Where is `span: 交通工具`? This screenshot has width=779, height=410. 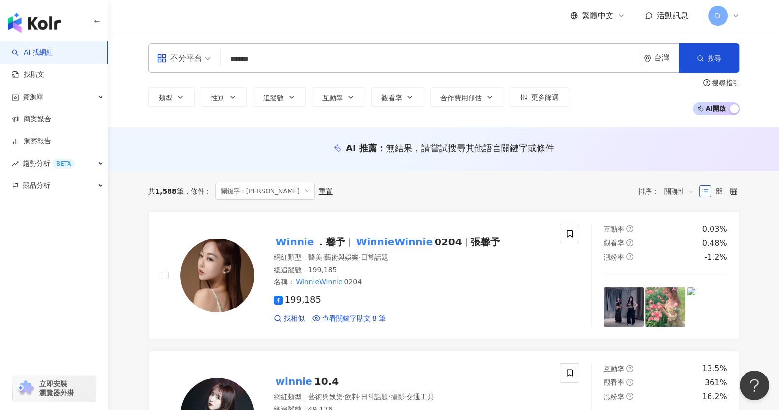 span: 交通工具 is located at coordinates (420, 397).